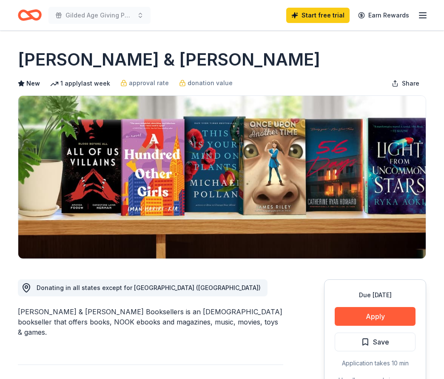 This screenshot has height=379, width=444. What do you see at coordinates (318, 15) in the screenshot?
I see `a: Start free trial` at bounding box center [318, 15].